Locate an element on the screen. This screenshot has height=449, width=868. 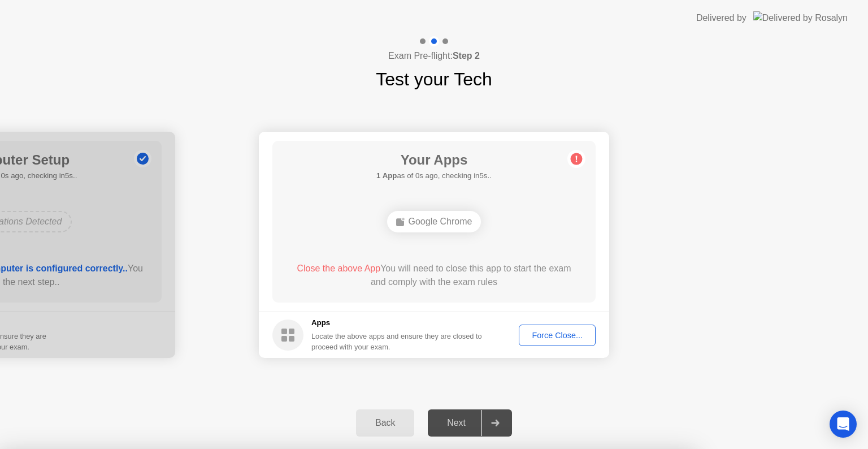
h5: as of 0s ago, checking in5s.. is located at coordinates (434, 176).